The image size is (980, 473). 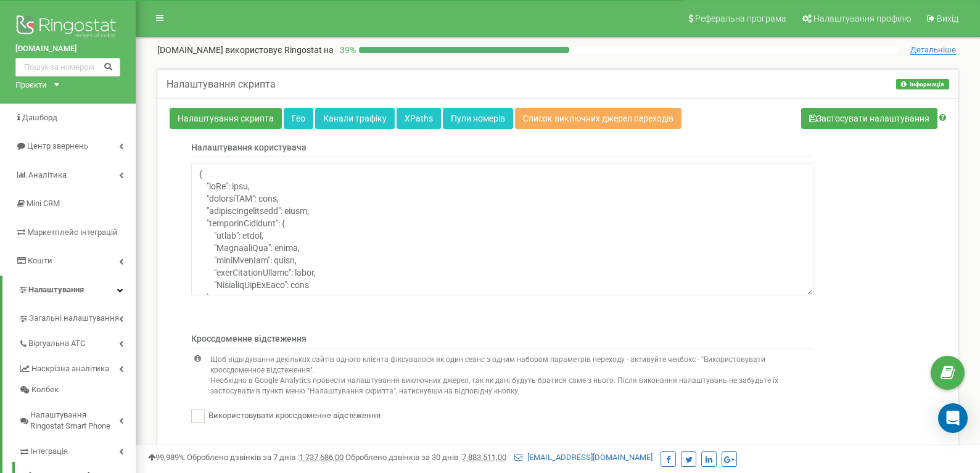 What do you see at coordinates (31, 85) in the screenshot?
I see `div: Проєкти` at bounding box center [31, 85].